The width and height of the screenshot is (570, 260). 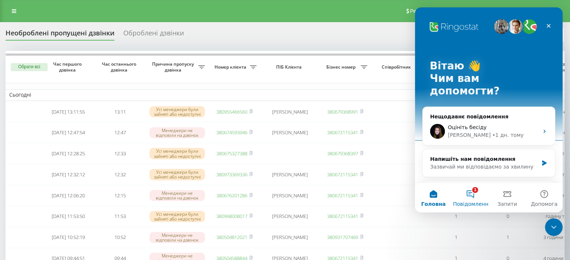 What do you see at coordinates (74, 109) in the screenshot?
I see `div: Нещодавнє повідомлення` at bounding box center [74, 109].